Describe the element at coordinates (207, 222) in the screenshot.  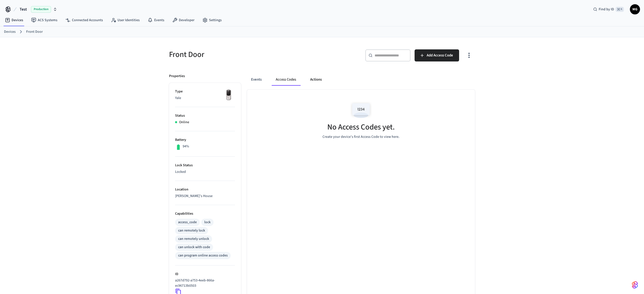
I see `div: lock` at that location.